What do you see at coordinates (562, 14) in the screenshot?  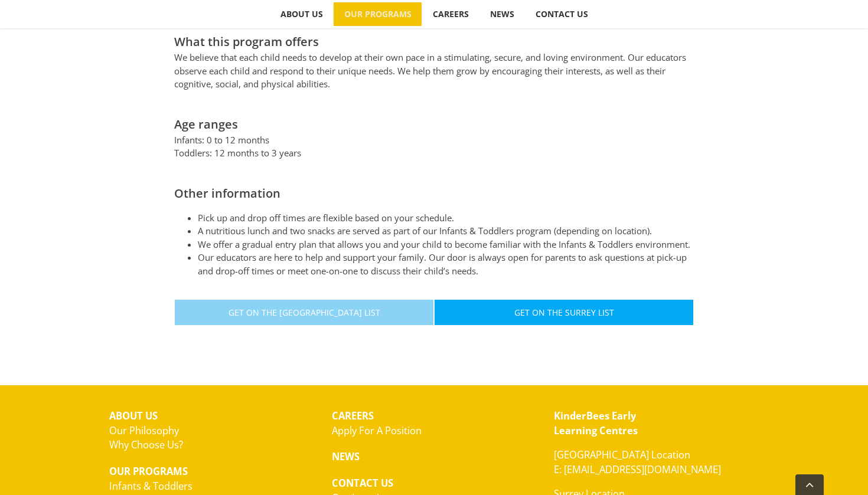 I see `span: CONTACT US` at bounding box center [562, 14].